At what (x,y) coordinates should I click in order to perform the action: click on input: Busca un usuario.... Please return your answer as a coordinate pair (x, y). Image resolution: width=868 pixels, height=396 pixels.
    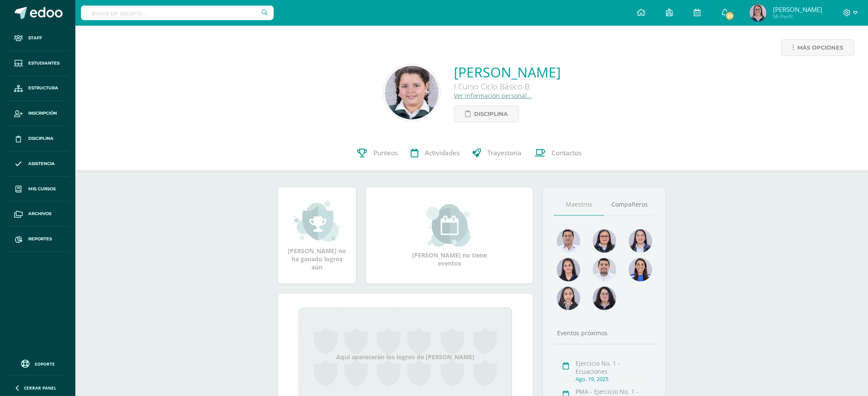
    Looking at the image, I should click on (177, 13).